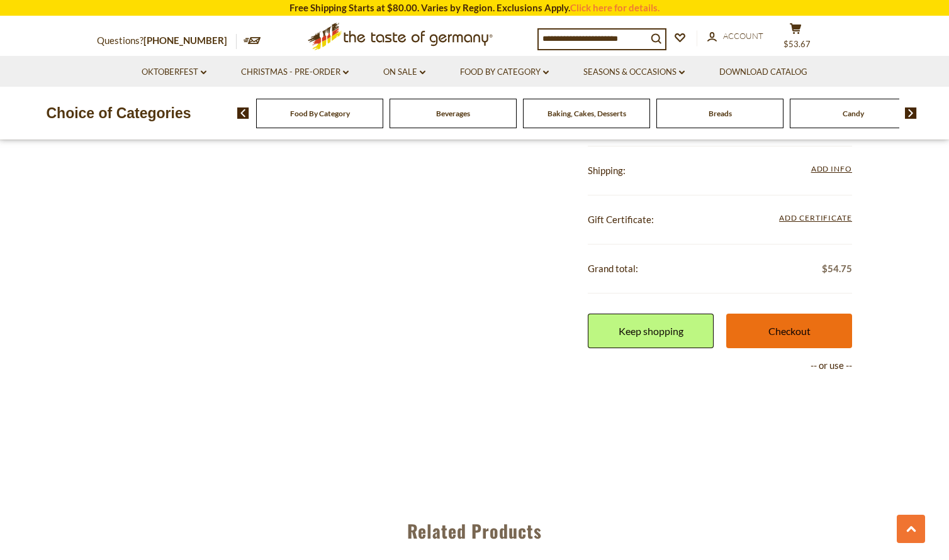  What do you see at coordinates (607, 170) in the screenshot?
I see `span: Shipping:` at bounding box center [607, 170].